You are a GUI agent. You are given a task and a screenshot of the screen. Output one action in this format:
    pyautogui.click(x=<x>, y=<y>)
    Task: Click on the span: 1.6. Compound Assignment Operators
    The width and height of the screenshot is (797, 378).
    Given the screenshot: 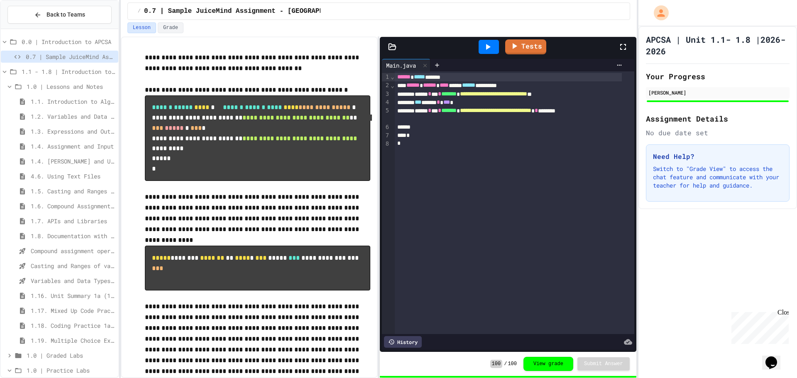 What is the action you would take?
    pyautogui.click(x=73, y=206)
    